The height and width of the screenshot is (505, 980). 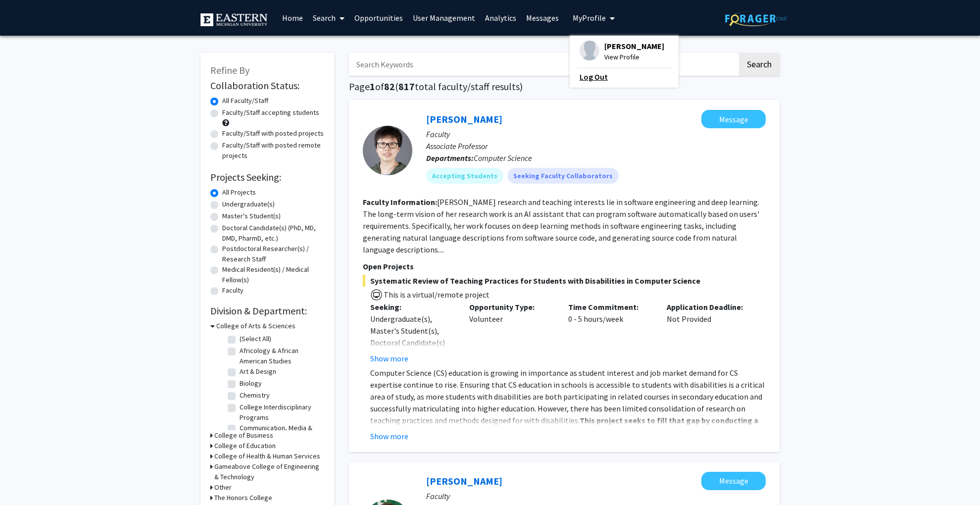 I want to click on span: 1, so click(x=372, y=86).